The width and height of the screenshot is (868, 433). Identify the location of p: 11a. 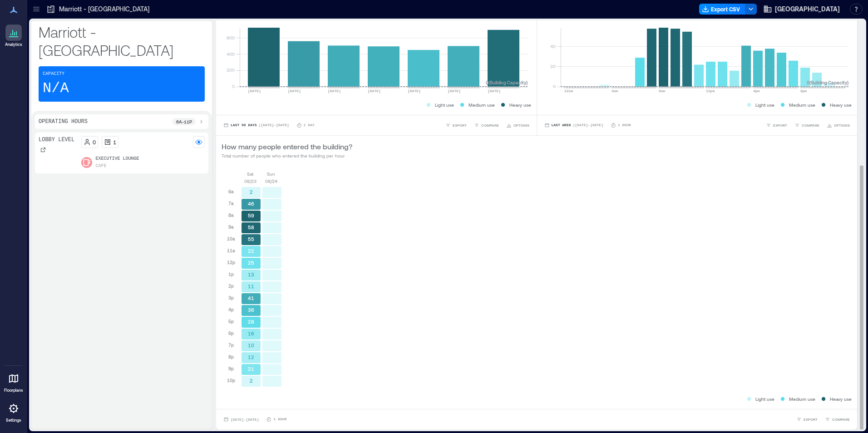
(231, 251).